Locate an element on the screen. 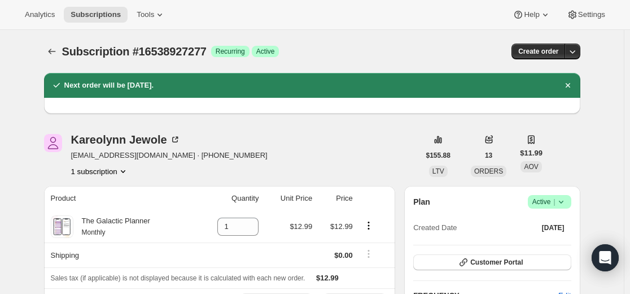  button: Help is located at coordinates (532, 15).